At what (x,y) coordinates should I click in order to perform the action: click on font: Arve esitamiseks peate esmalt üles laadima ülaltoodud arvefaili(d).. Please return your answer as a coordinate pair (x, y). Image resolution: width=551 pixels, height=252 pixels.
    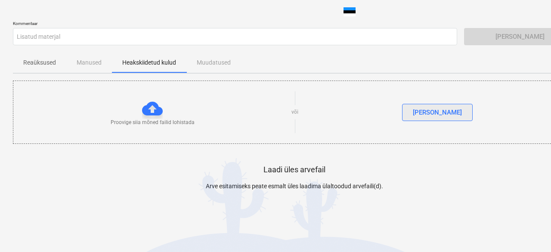
    Looking at the image, I should click on (294, 186).